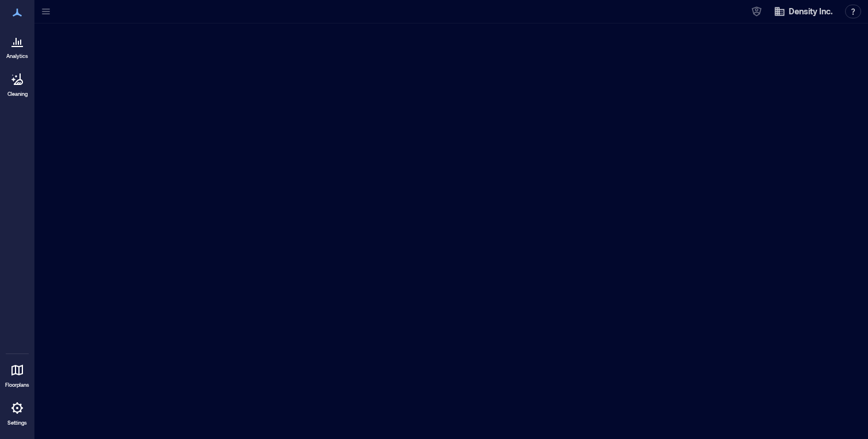  I want to click on p: Floorplans, so click(17, 385).